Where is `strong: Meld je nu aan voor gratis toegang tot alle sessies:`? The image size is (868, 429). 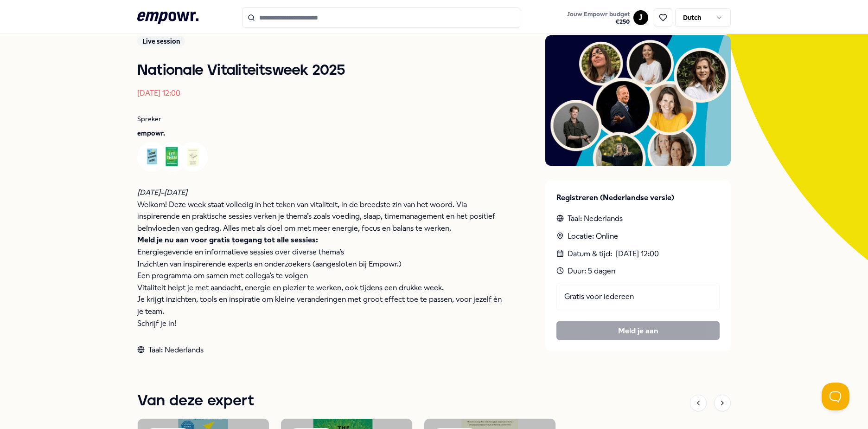 strong: Meld je nu aan voor gratis toegang tot alle sessies: is located at coordinates (228, 239).